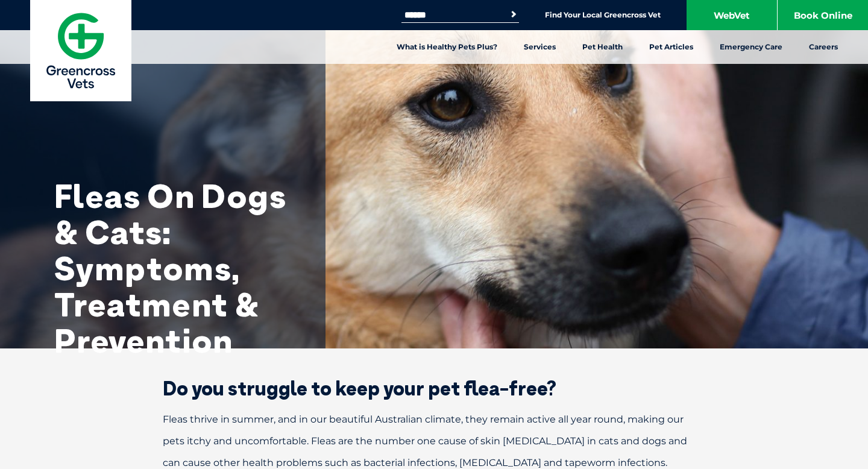  What do you see at coordinates (751, 47) in the screenshot?
I see `a: Emergency Care` at bounding box center [751, 47].